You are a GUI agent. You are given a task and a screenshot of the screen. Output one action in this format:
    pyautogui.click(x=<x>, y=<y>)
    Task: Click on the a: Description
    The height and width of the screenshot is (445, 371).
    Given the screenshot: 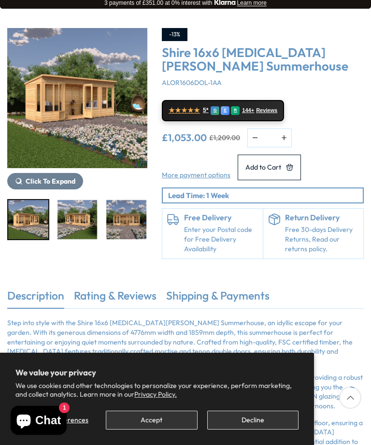 What is the action you would take?
    pyautogui.click(x=36, y=298)
    